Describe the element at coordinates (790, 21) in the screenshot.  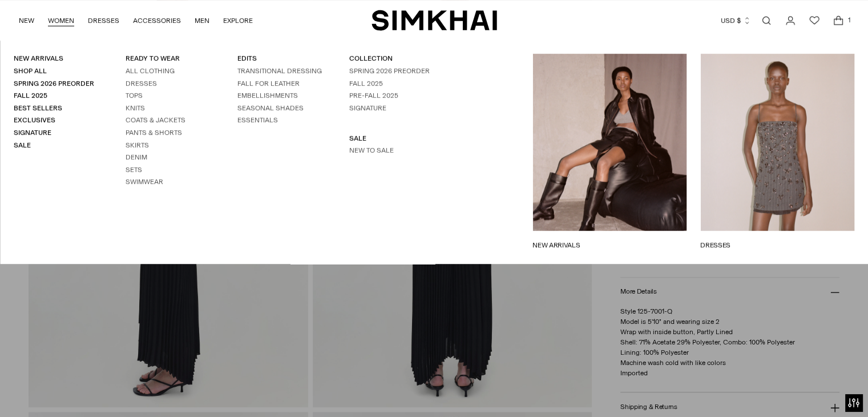
I see `a: Go to the account page` at that location.